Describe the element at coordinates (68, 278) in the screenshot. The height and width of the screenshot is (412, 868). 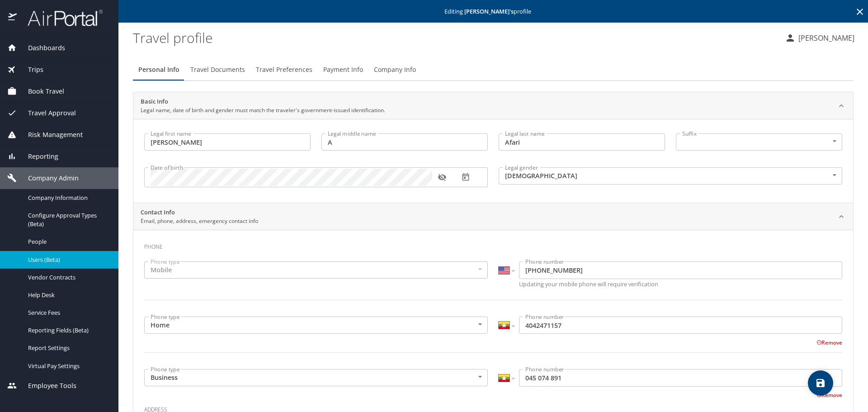
I see `span: Vendor Contracts` at that location.